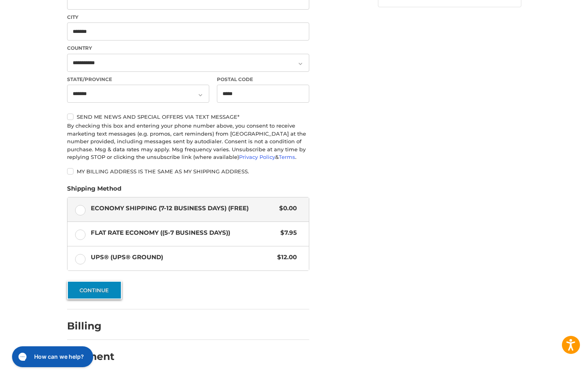 This screenshot has width=588, height=378. I want to click on span: UPS® (UPS® Ground), so click(182, 257).